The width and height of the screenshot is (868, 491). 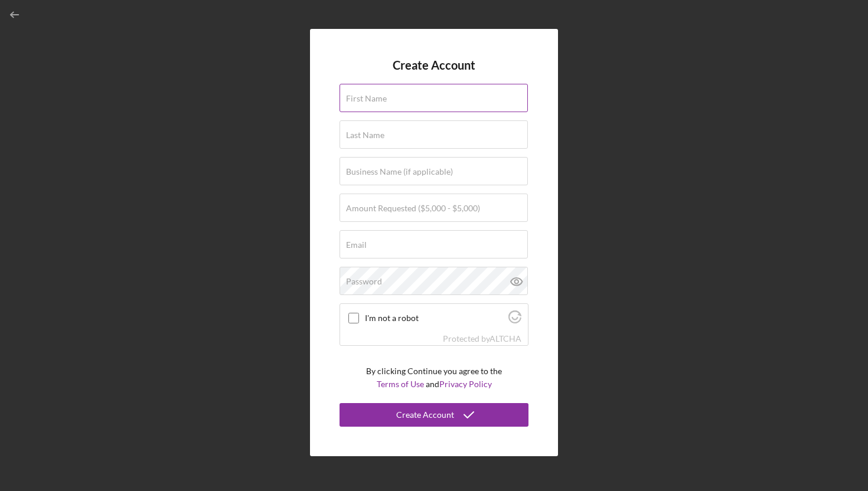 I want to click on label: I'm not a robot, so click(x=435, y=319).